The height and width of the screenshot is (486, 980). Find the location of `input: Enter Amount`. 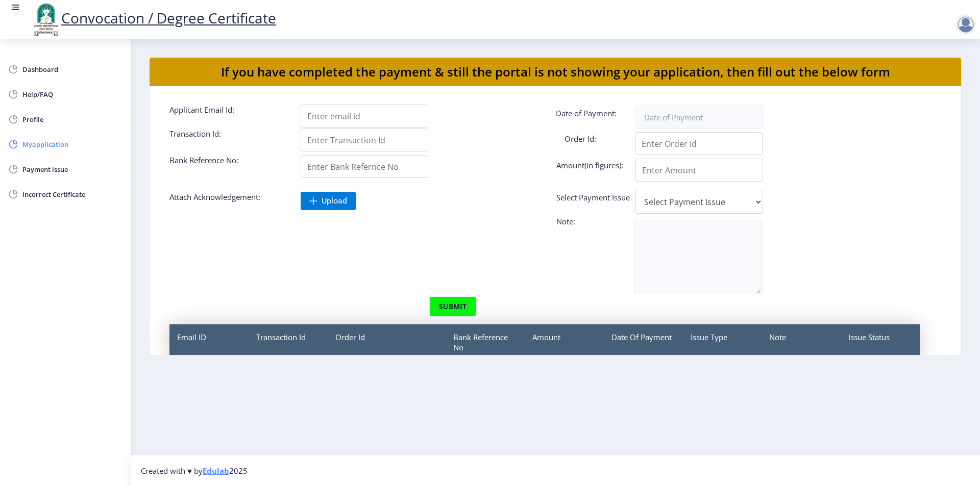

input: Enter Amount is located at coordinates (699, 170).